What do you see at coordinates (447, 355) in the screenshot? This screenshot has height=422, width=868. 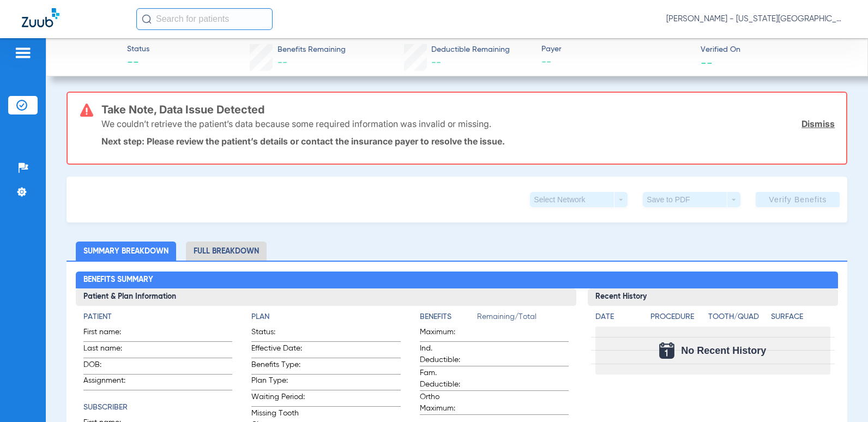 I see `span: Ind. Deductible:` at bounding box center [447, 355].